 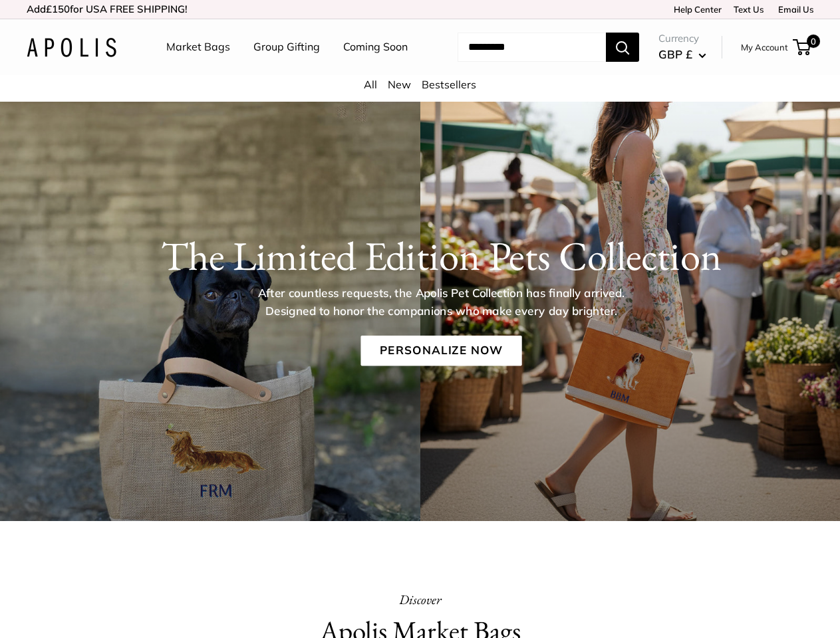 I want to click on span: 0, so click(x=813, y=41).